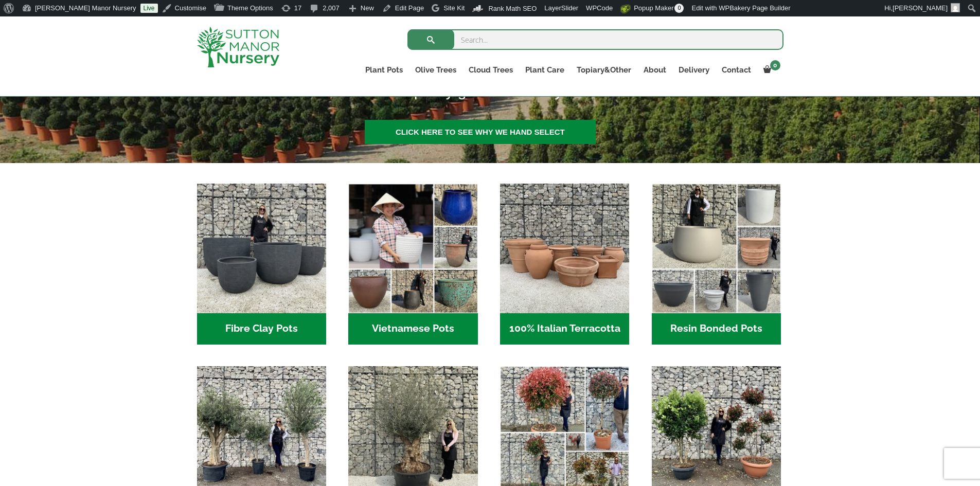 This screenshot has height=486, width=980. Describe the element at coordinates (564, 264) in the screenshot. I see `a: Visit product category 100% Italian Terracotta` at that location.